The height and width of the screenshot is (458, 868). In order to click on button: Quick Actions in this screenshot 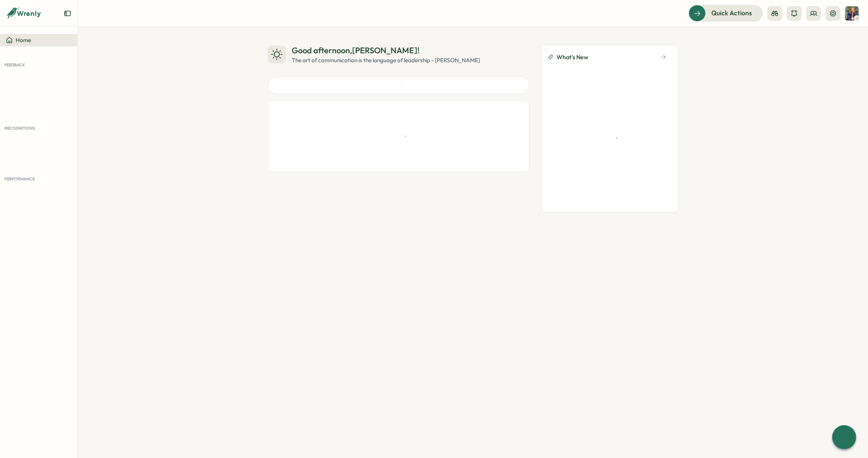, I will do `click(725, 13)`.